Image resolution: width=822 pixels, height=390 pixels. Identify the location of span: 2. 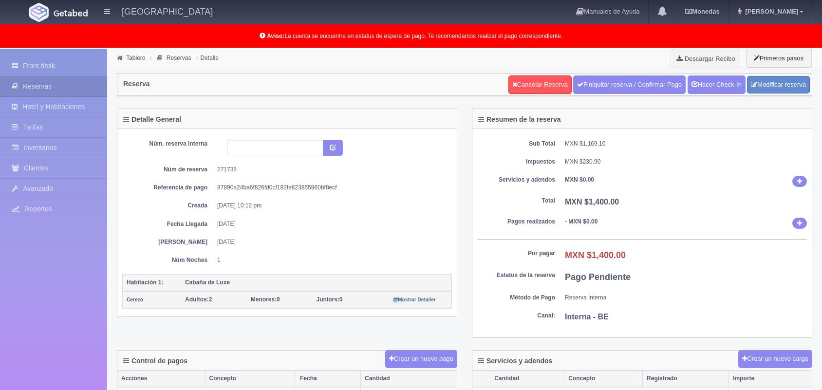
(198, 299).